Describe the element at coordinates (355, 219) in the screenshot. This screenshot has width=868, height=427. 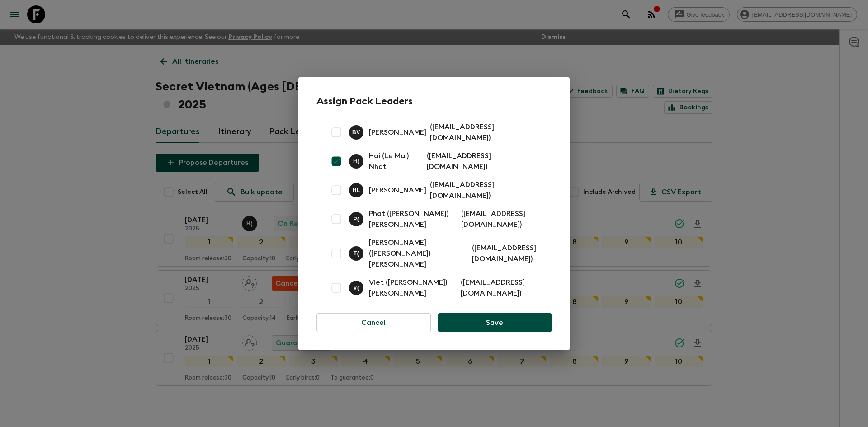
I see `p: P (` at that location.